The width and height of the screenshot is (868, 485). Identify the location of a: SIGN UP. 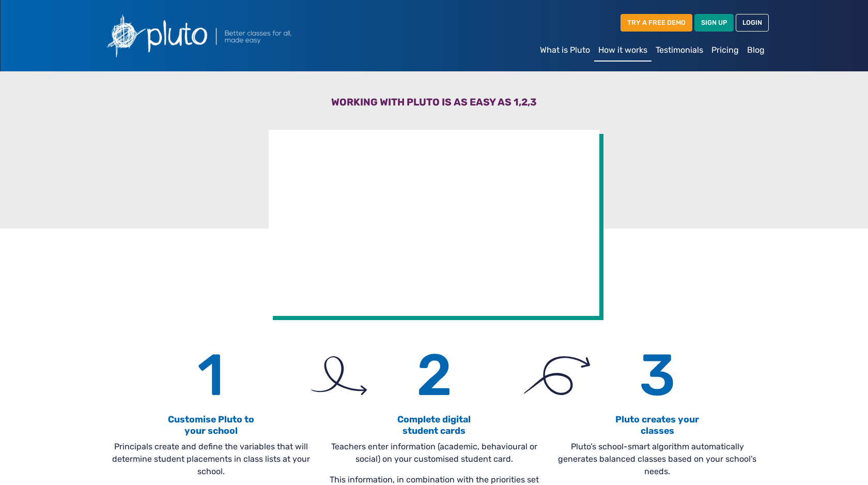
(714, 22).